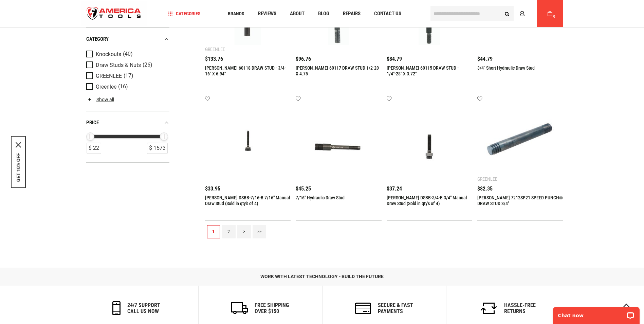 The width and height of the screenshot is (644, 324). Describe the element at coordinates (147, 65) in the screenshot. I see `span: (26)` at that location.